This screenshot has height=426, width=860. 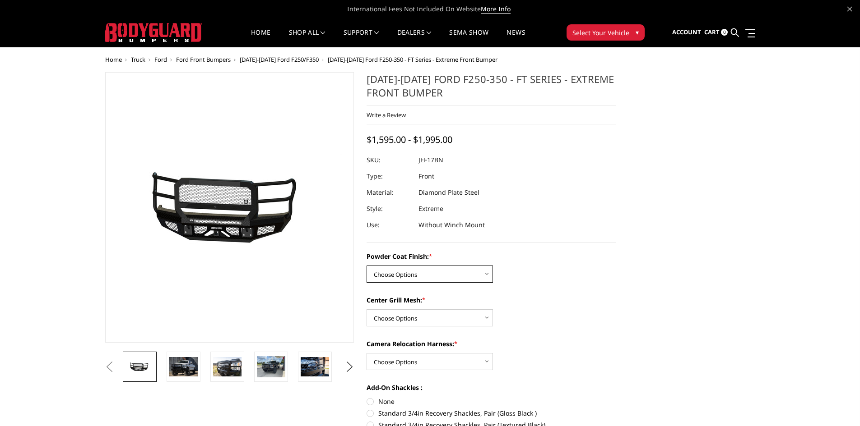 I want to click on span: Account, so click(x=686, y=32).